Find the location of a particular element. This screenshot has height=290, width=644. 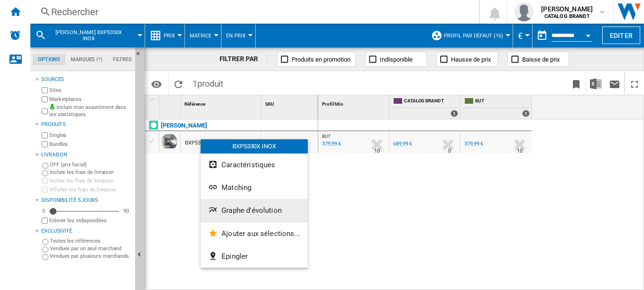

button: Caractéristiques is located at coordinates (254, 165).